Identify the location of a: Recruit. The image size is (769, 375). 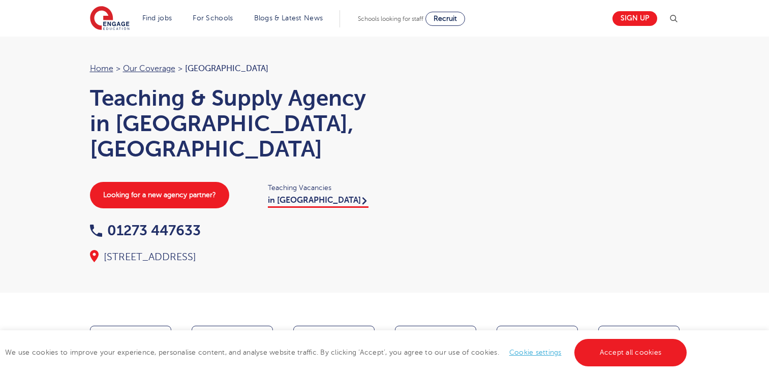
(445, 19).